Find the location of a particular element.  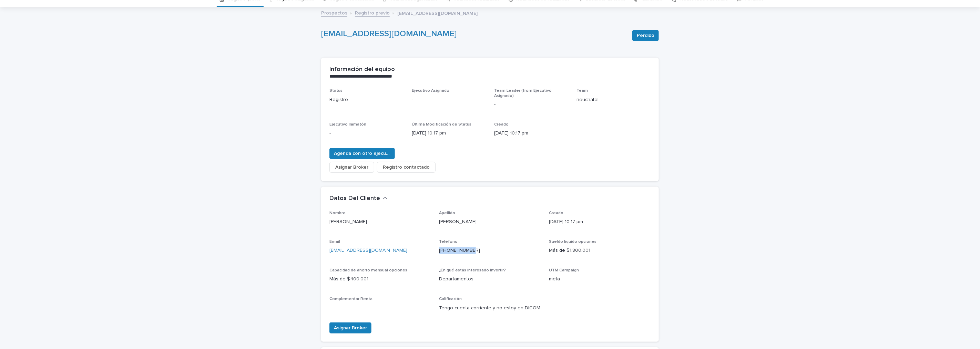

button: Perdido is located at coordinates (645, 36).